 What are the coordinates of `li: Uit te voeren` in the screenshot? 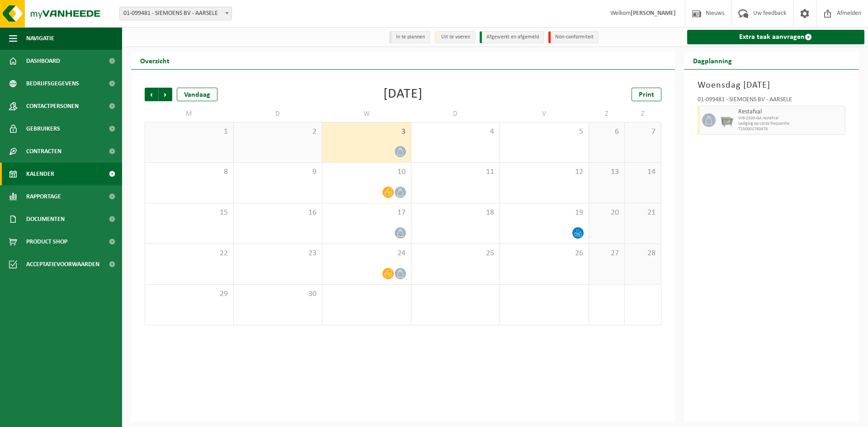 It's located at (455, 37).